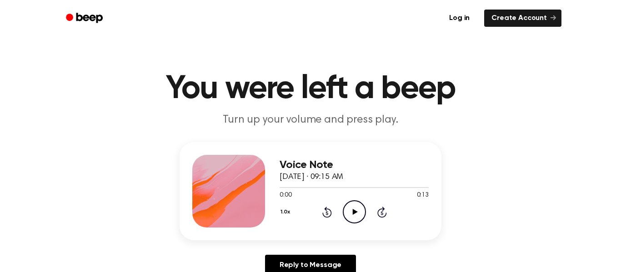 This screenshot has height=272, width=621. Describe the element at coordinates (286, 212) in the screenshot. I see `button: 1.0x` at that location.